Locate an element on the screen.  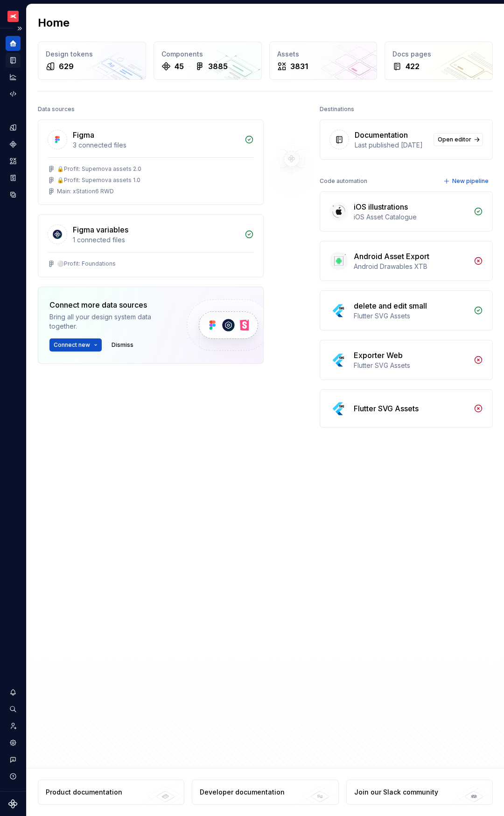
div: Invite team is located at coordinates (13, 726).